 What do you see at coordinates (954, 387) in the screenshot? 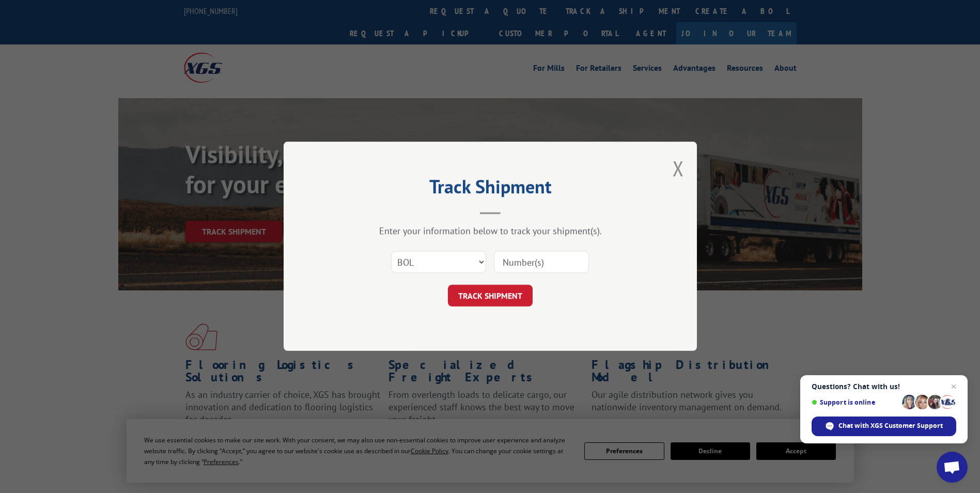
I see `span: Close chat` at bounding box center [954, 387].